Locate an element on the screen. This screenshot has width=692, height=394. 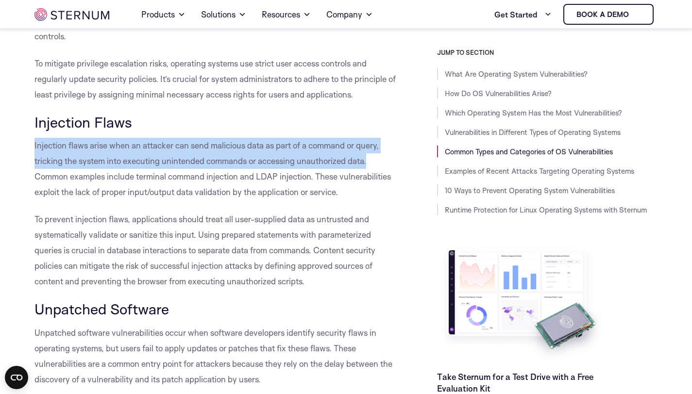
span: Injection Flaws is located at coordinates (83, 122).